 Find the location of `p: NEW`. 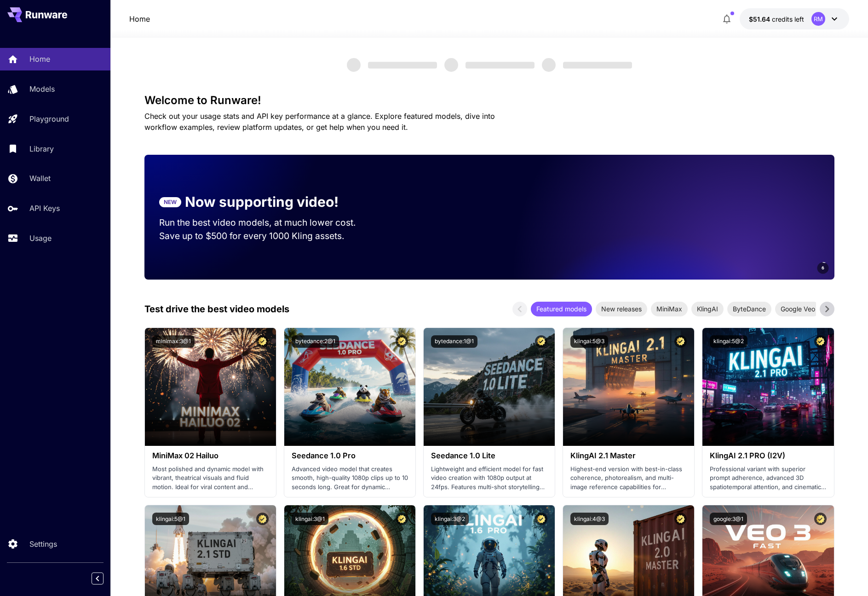

p: NEW is located at coordinates (170, 202).